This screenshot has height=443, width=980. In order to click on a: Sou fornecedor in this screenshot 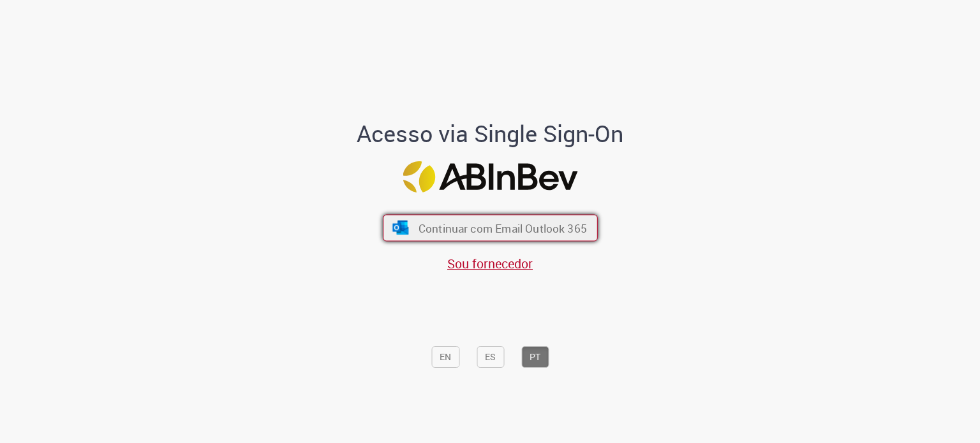, I will do `click(490, 264)`.